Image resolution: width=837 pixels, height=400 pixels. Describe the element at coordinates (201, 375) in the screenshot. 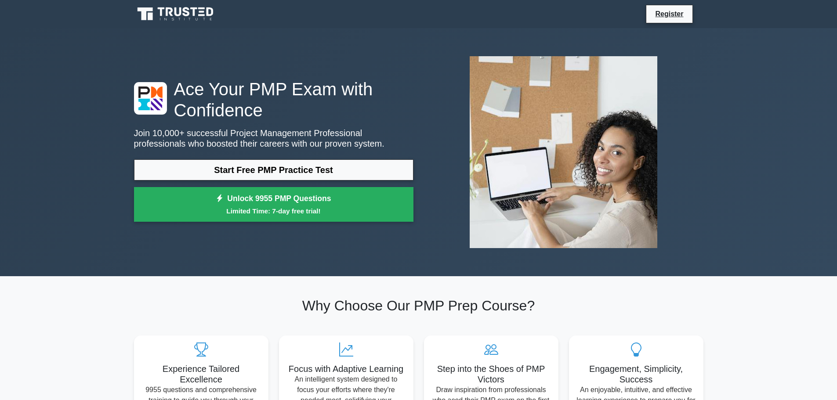

I see `h5: Experience Tailored Excellence` at that location.